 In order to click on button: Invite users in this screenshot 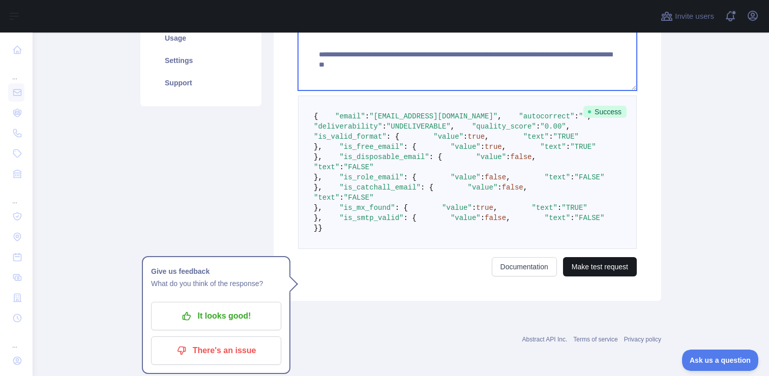, I will do `click(687, 16)`.